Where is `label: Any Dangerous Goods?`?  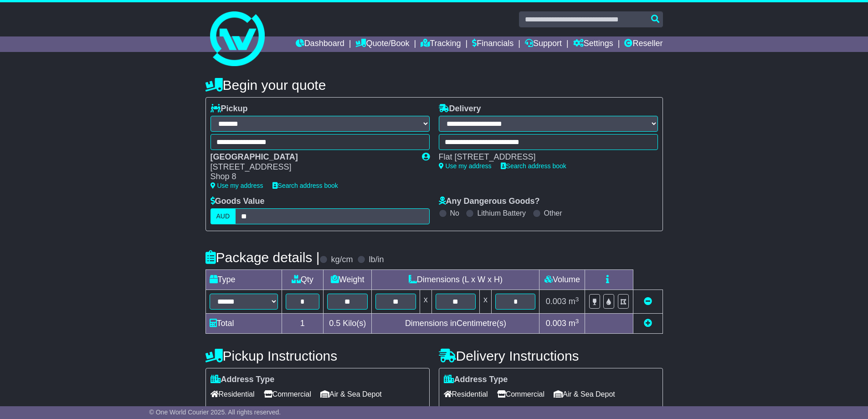
label: Any Dangerous Goods? is located at coordinates (489, 202).